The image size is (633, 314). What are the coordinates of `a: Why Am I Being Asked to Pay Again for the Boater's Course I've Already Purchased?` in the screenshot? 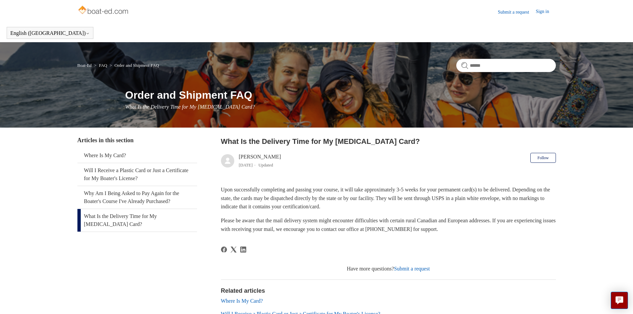 It's located at (137, 197).